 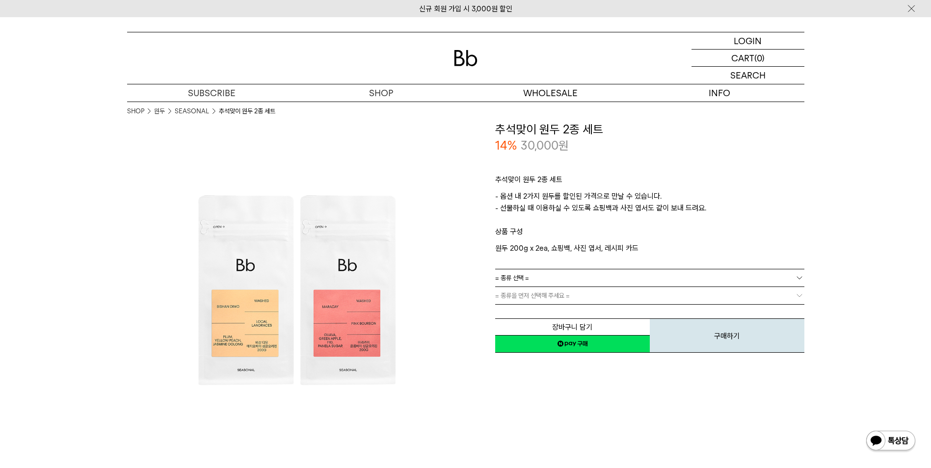 I want to click on a: 신규 회원 가입 시 3,000원 할인, so click(x=466, y=9).